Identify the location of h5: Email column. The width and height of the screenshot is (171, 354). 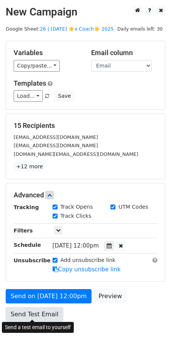
(124, 53).